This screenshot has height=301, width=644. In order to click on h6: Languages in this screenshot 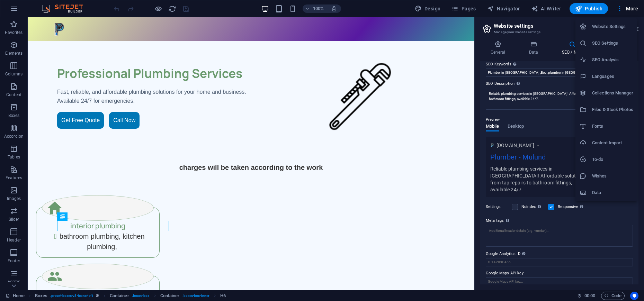, I will do `click(613, 77)`.